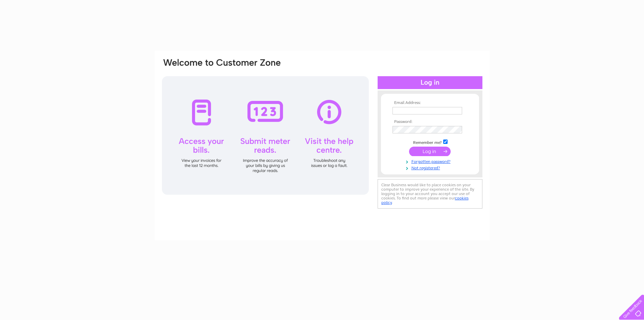 Image resolution: width=644 pixels, height=320 pixels. Describe the element at coordinates (430, 151) in the screenshot. I see `input: Submit` at that location.